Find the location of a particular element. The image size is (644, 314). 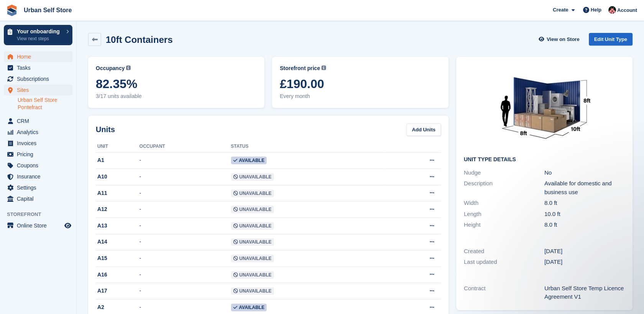

span: Coupons is located at coordinates (40, 165).